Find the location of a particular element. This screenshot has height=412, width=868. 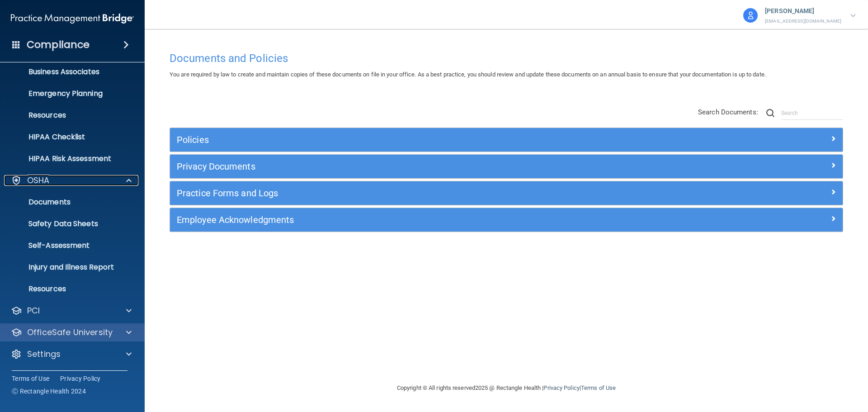

a: OfficeSafe University is located at coordinates (71, 332).